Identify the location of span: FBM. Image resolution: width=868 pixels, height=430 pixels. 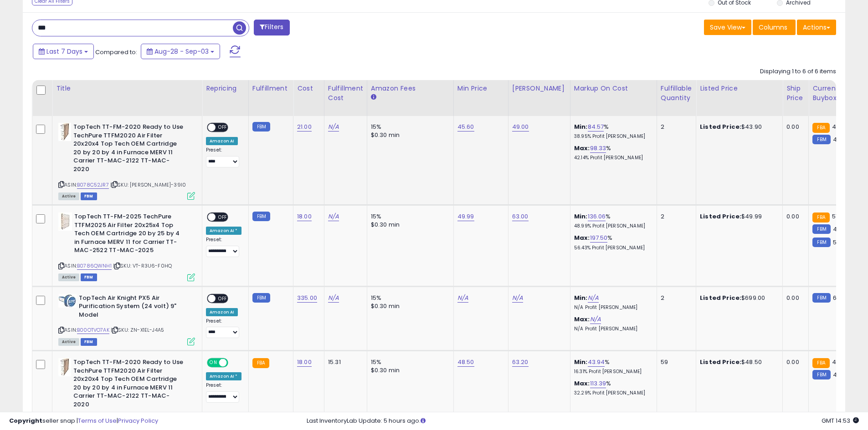
(89, 342).